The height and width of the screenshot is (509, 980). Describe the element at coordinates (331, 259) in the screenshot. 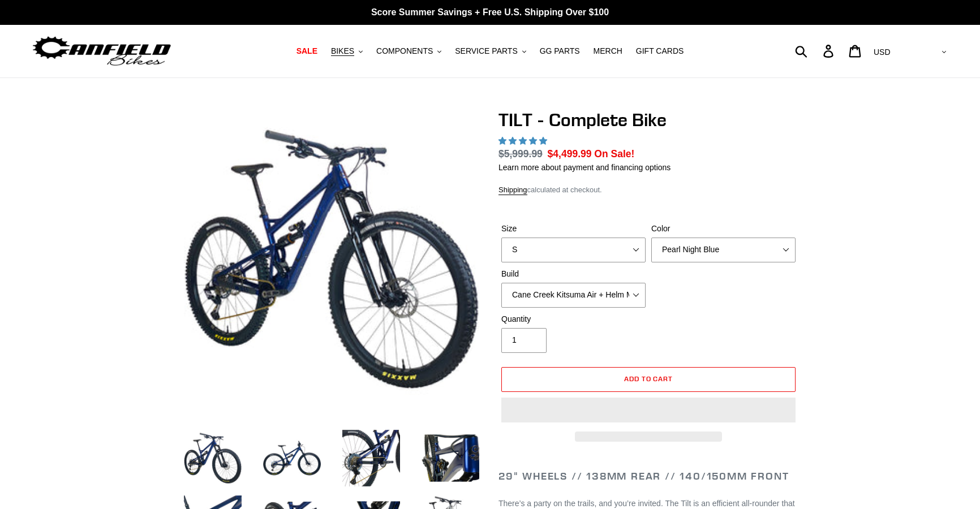

I see `img: TILT - Complete Bike` at that location.